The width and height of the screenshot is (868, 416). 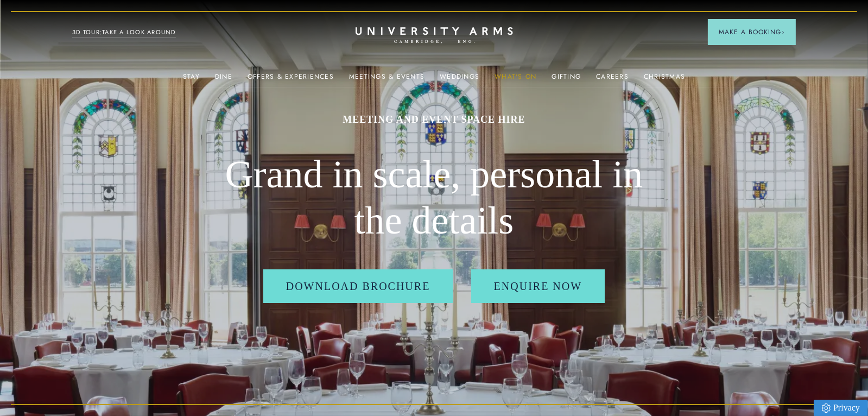 I want to click on a: Home, so click(x=434, y=35).